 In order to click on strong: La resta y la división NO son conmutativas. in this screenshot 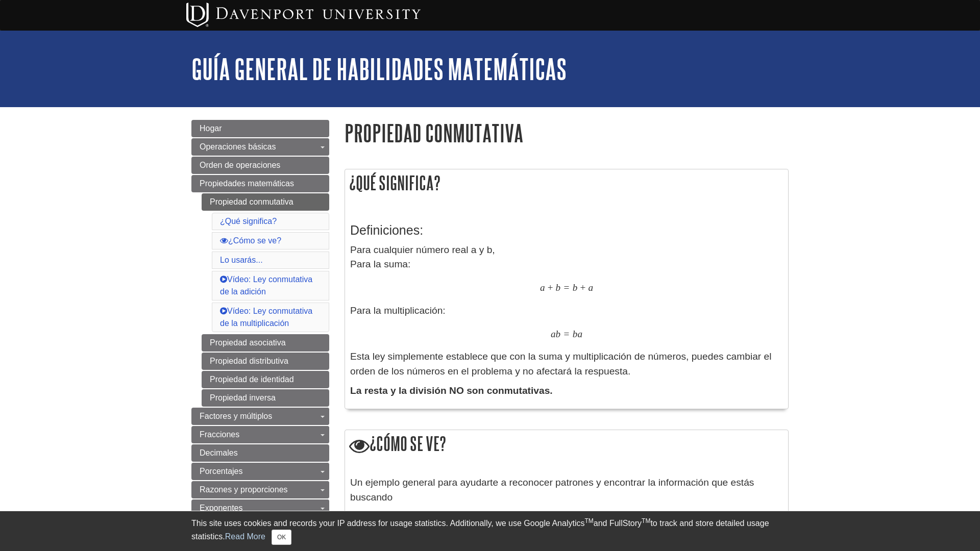, I will do `click(452, 390)`.